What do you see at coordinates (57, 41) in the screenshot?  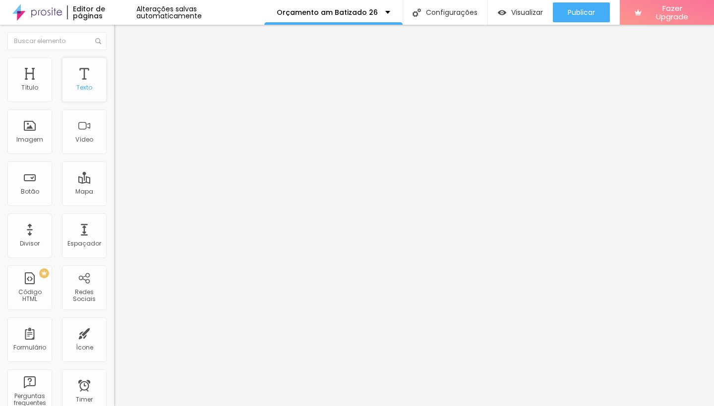 I see `input: Buscar elemento` at bounding box center [57, 41].